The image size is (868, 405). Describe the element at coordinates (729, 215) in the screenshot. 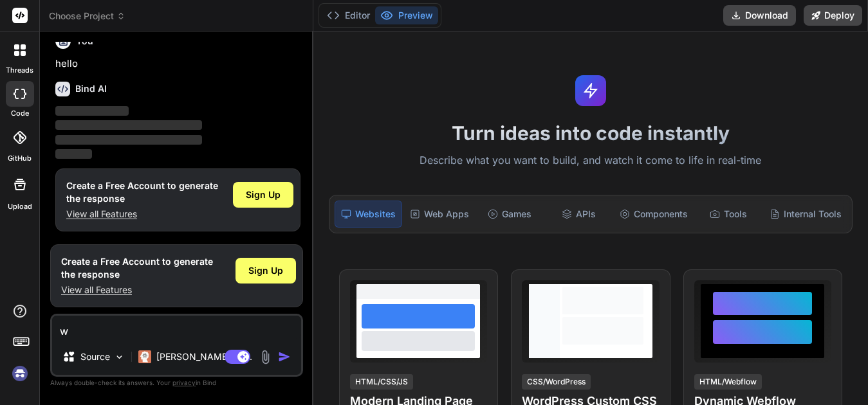

I see `div: Tools` at that location.